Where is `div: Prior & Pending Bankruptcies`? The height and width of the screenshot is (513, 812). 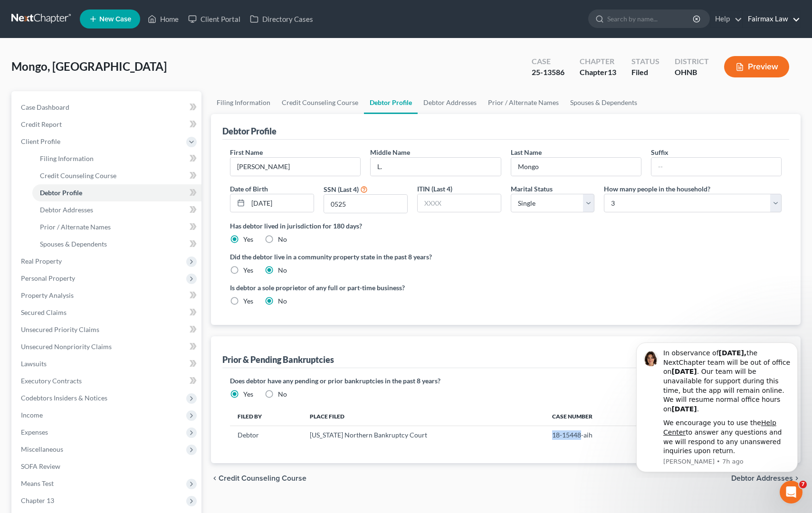 div: Prior & Pending Bankruptcies is located at coordinates (278, 359).